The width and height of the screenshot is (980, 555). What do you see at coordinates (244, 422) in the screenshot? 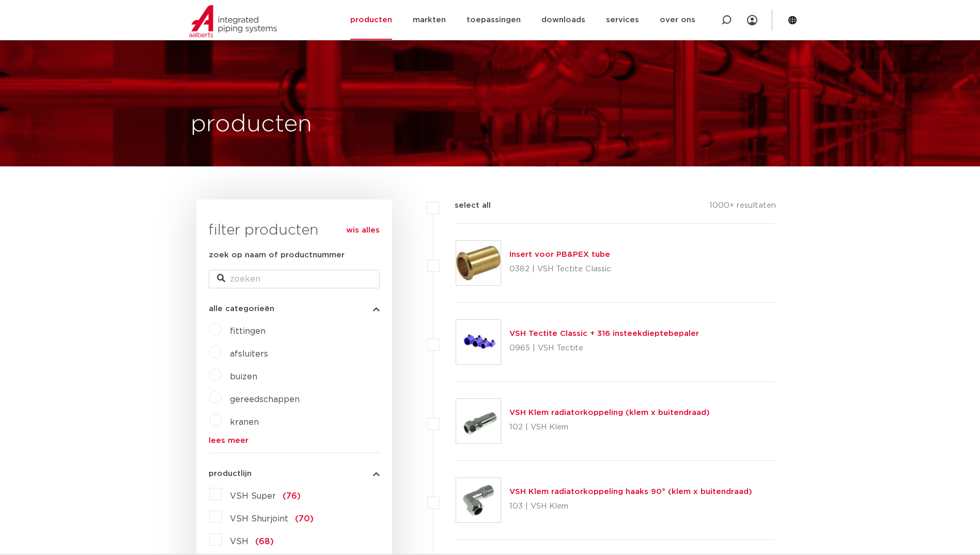
I see `a: kranen` at bounding box center [244, 422].